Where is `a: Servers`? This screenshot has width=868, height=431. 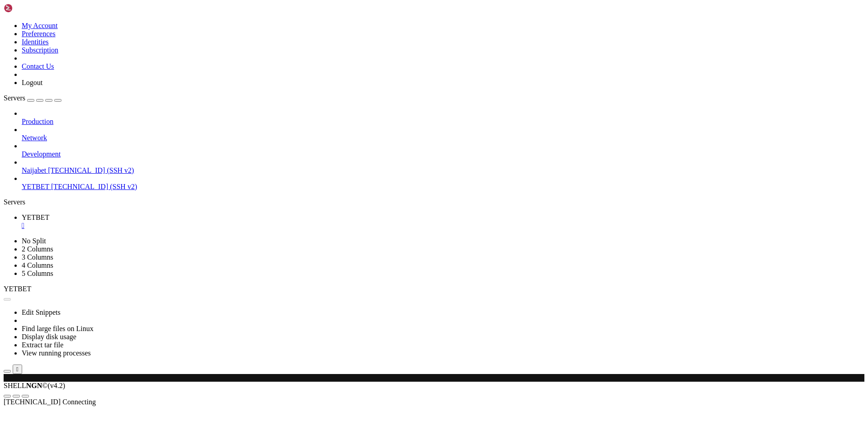 a: Servers is located at coordinates (33, 98).